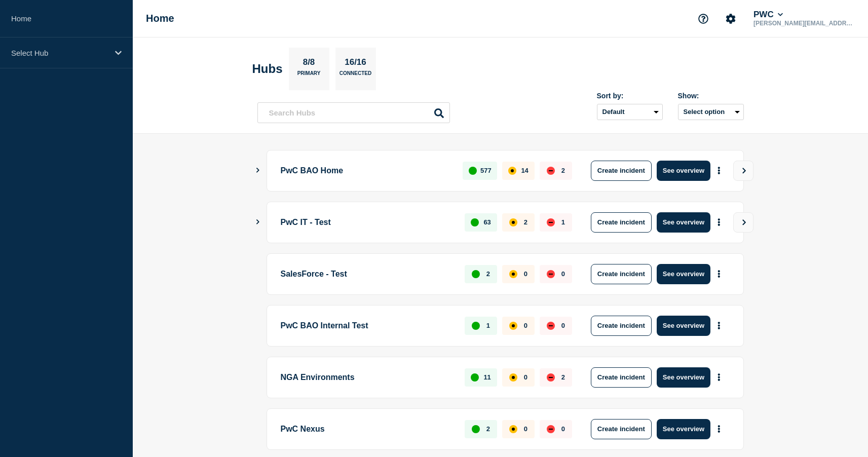  I want to click on div: Sort by:, so click(629, 96).